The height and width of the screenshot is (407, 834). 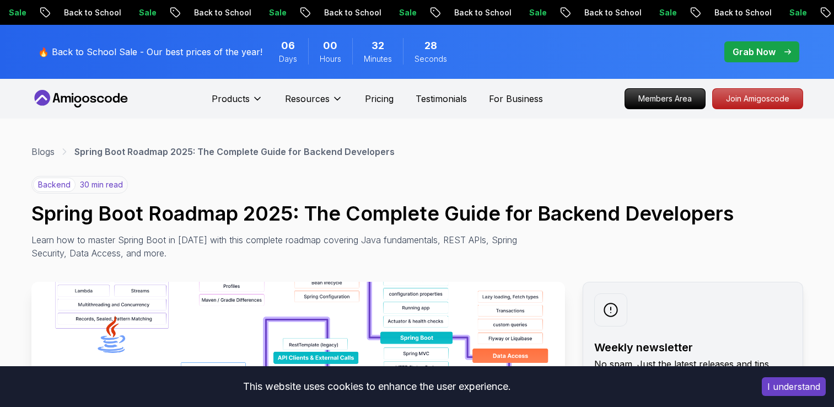 I want to click on p: Join Amigoscode, so click(x=757, y=99).